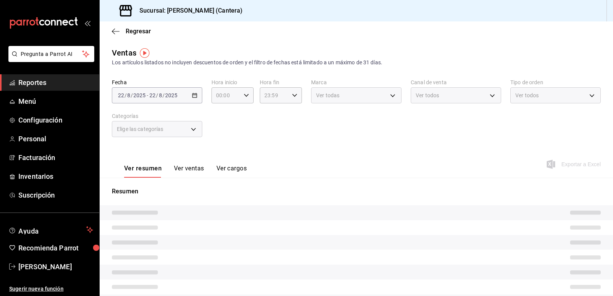 The width and height of the screenshot is (613, 296). What do you see at coordinates (145, 53) in the screenshot?
I see `img: Tooltip marker` at bounding box center [145, 53].